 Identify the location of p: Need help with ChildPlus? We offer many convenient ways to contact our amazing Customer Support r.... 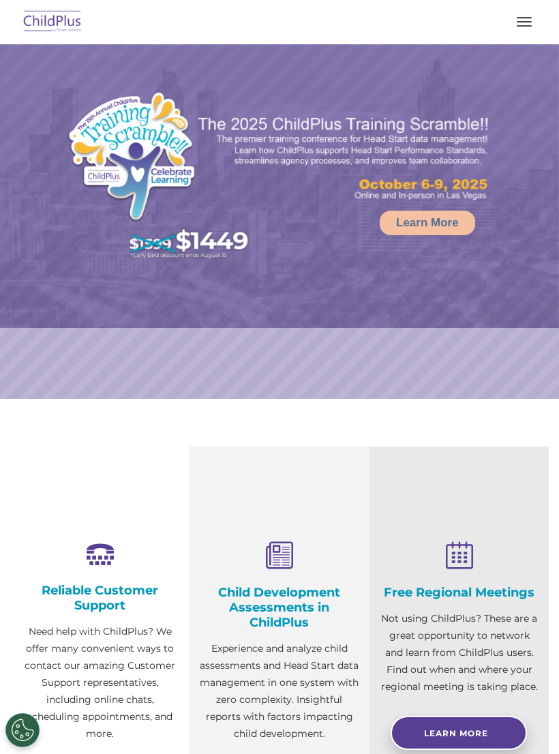
(100, 683).